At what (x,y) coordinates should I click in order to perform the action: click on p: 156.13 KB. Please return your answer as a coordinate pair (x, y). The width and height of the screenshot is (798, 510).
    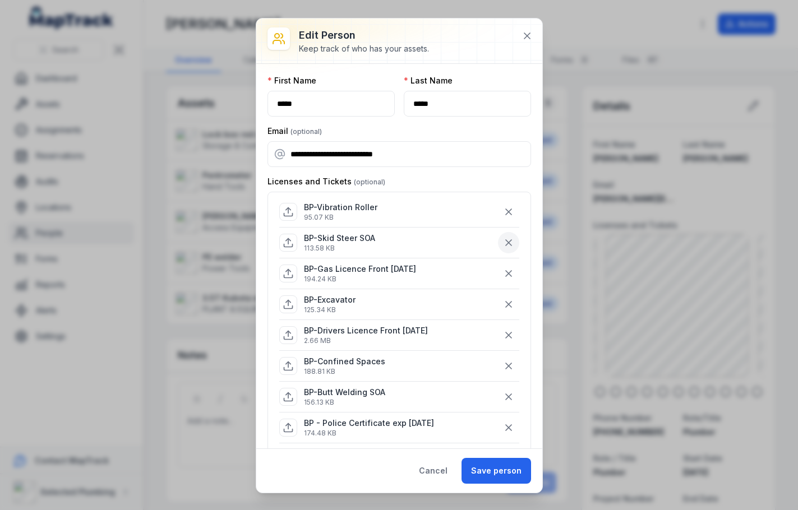
    Looking at the image, I should click on (344, 402).